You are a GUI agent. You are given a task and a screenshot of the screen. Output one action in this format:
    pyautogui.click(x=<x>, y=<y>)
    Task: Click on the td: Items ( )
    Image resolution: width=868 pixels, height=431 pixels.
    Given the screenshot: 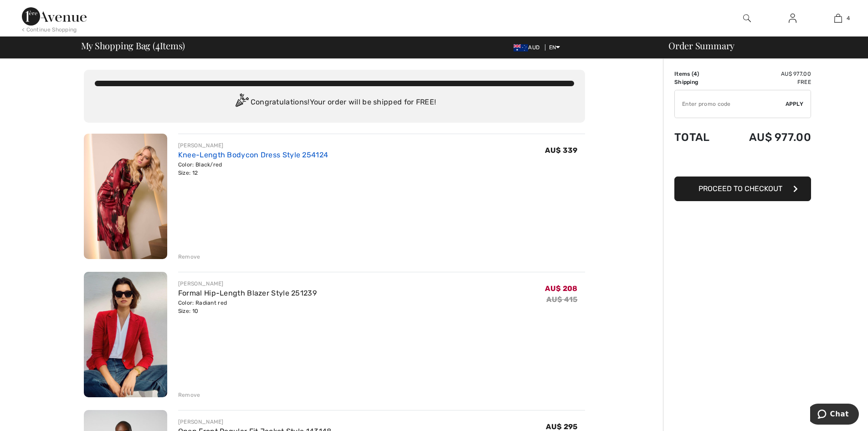 What is the action you would take?
    pyautogui.click(x=699, y=74)
    